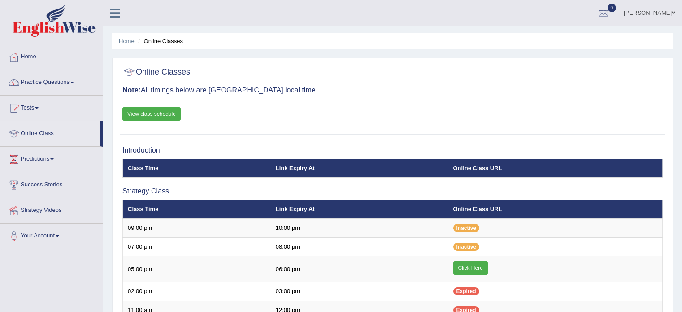  What do you see at coordinates (52, 209) in the screenshot?
I see `a: Strategy Videos` at bounding box center [52, 209].